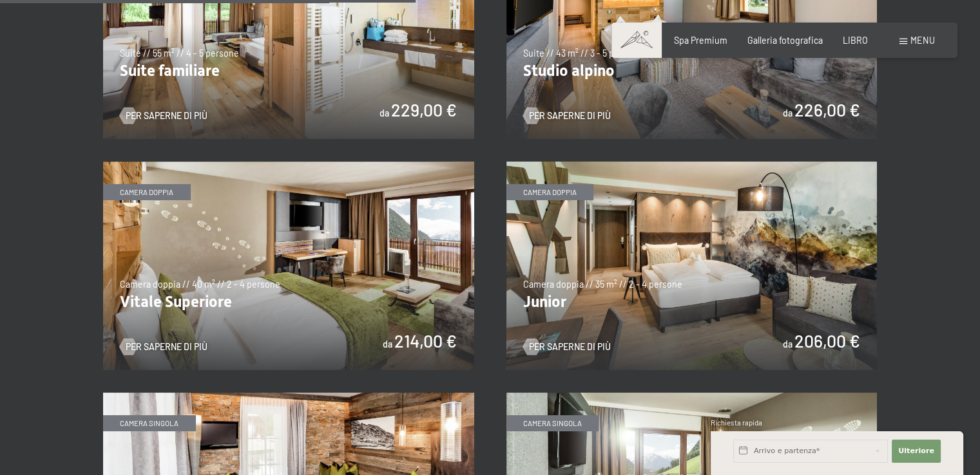  I want to click on a: Junior, so click(692, 165).